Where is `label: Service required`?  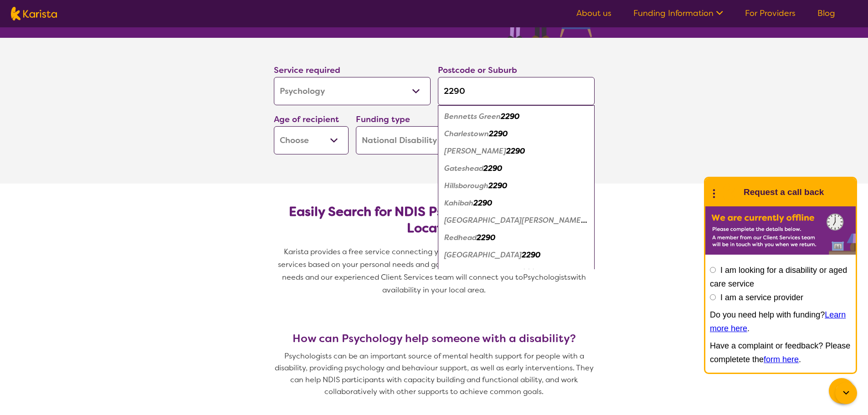 label: Service required is located at coordinates (307, 71).